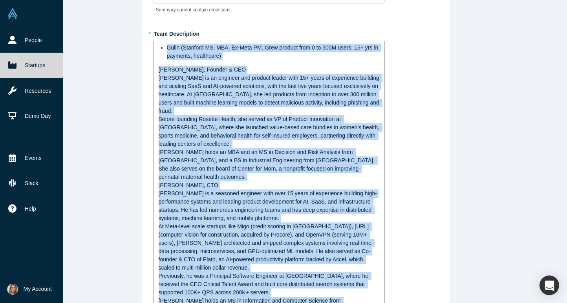 This screenshot has width=567, height=303. Describe the element at coordinates (296, 33) in the screenshot. I see `label: Team Description` at that location.